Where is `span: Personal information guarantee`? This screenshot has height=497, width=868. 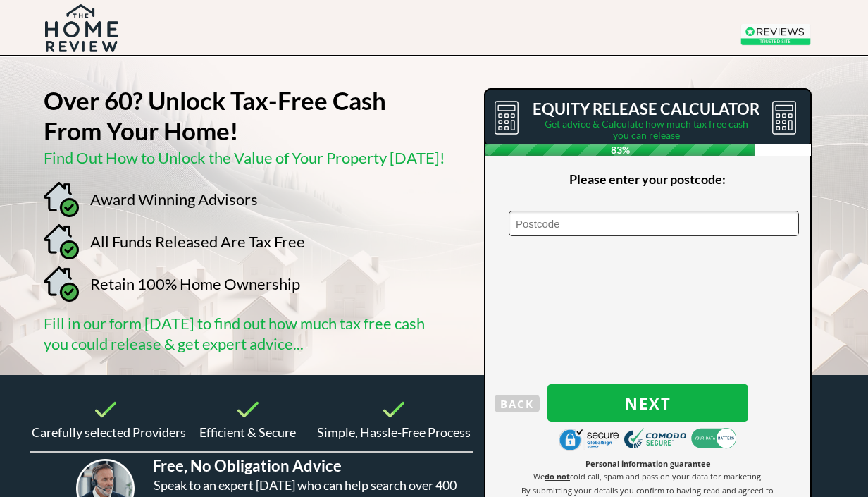 span: Personal information guarantee is located at coordinates (648, 463).